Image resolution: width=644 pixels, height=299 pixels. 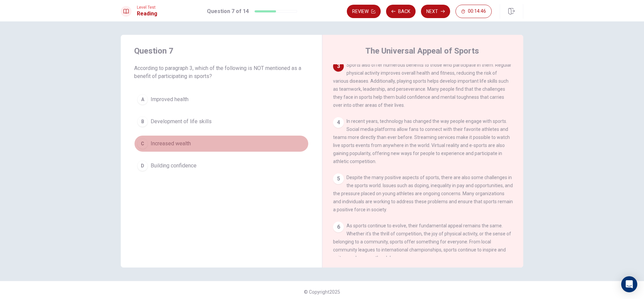 I want to click on div: 3, so click(x=339, y=66).